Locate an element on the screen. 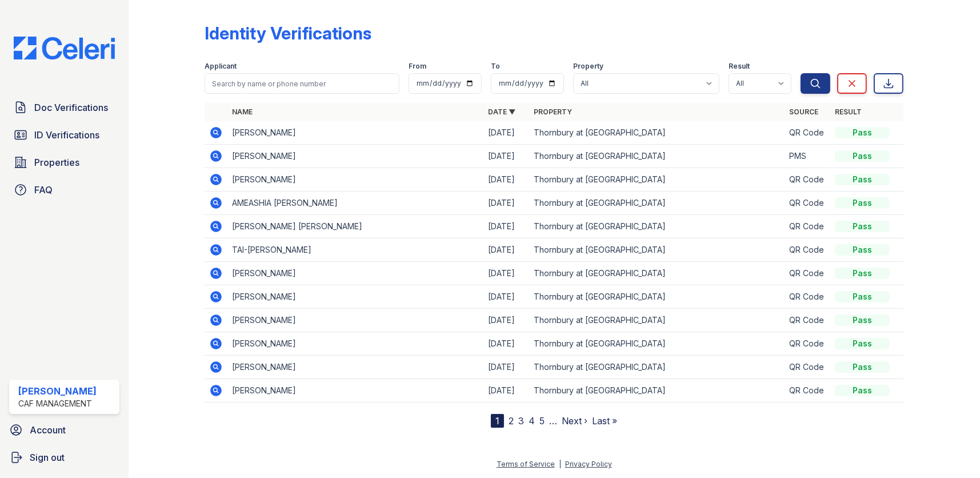 Image resolution: width=980 pixels, height=478 pixels. button: Sign out is located at coordinates (64, 457).